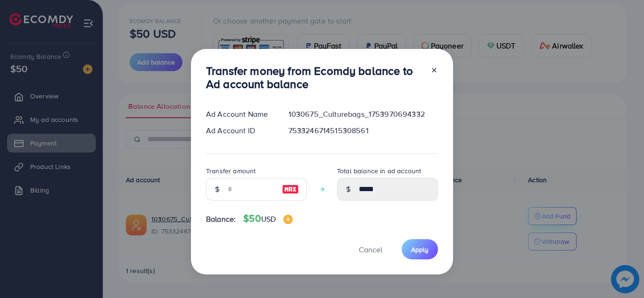  Describe the element at coordinates (239, 130) in the screenshot. I see `div: Ad Account ID` at that location.